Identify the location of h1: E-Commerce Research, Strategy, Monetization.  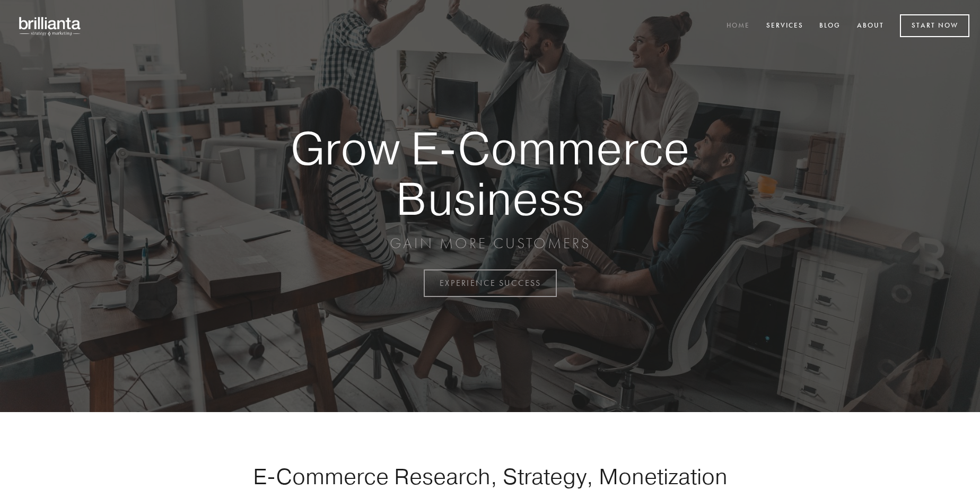
(490, 476).